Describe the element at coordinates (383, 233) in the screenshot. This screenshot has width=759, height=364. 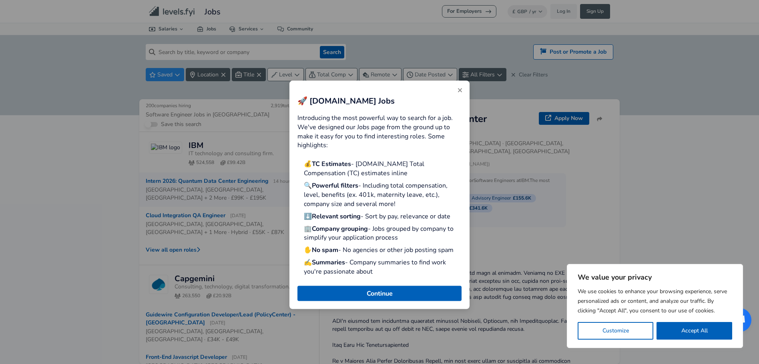
I see `p: 🏢 - Jobs grouped by company to simplify your application process` at that location.